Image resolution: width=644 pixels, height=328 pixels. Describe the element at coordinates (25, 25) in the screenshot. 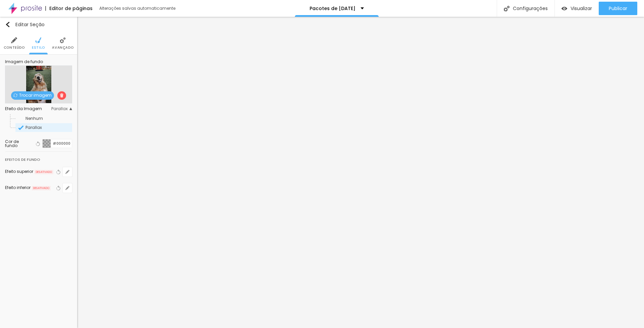

I see `div: Editar Seção` at that location.